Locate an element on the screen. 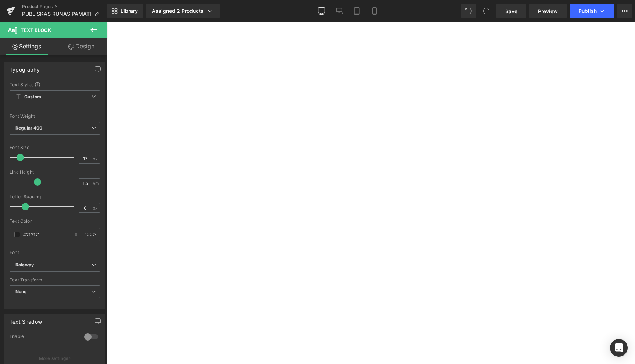 This screenshot has height=364, width=635. a: Design is located at coordinates (81, 46).